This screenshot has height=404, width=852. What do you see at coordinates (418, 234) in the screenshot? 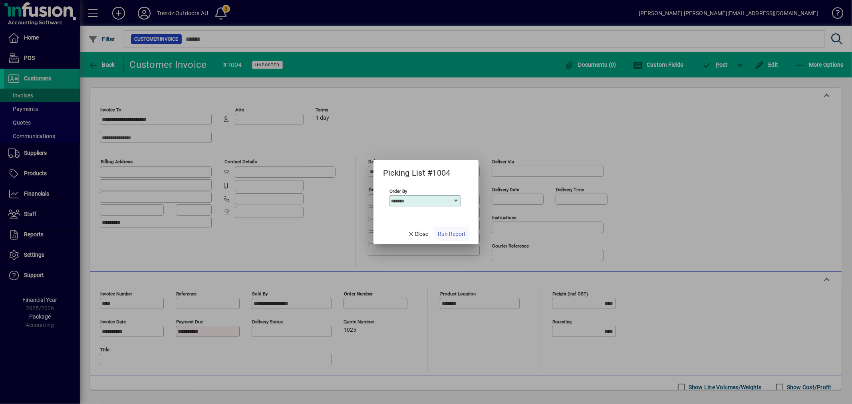
I see `button: Close` at bounding box center [418, 234].